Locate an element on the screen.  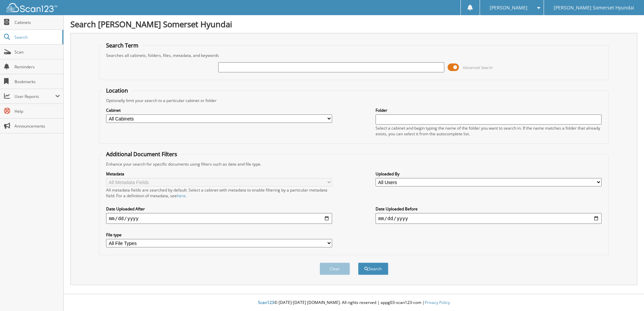
div: All metadata fields are searched by default. Select a cabinet with metadata to enable filtering b... is located at coordinates (219, 193).